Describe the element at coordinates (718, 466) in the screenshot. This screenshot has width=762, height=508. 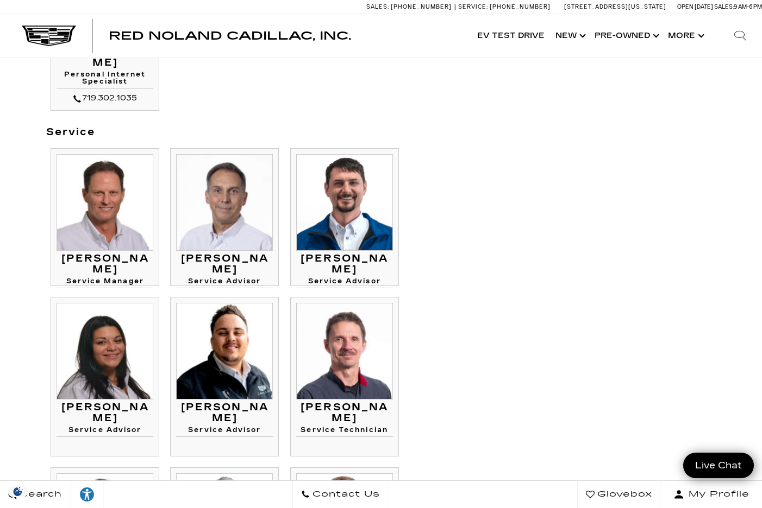
I see `a: Live Chat` at that location.